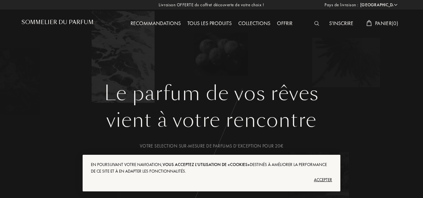 The height and width of the screenshot is (198, 423). I want to click on h1: Sommelier du Parfum, so click(58, 22).